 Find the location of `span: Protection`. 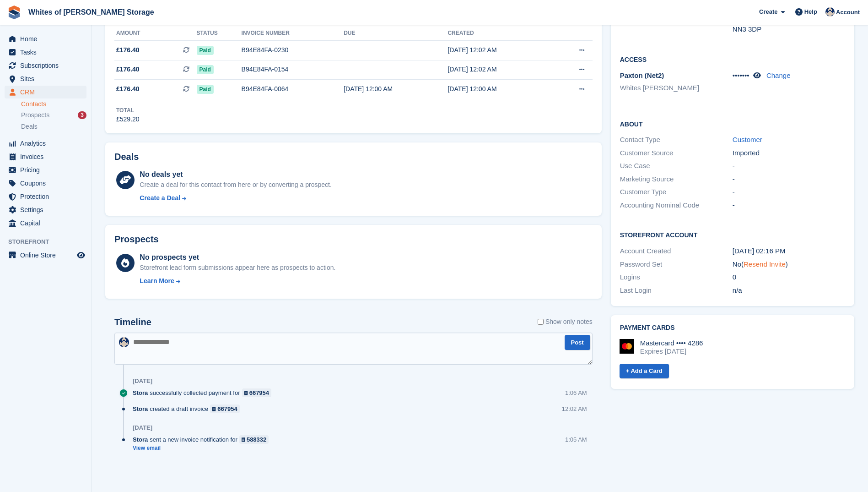

span: Protection is located at coordinates (48, 197).